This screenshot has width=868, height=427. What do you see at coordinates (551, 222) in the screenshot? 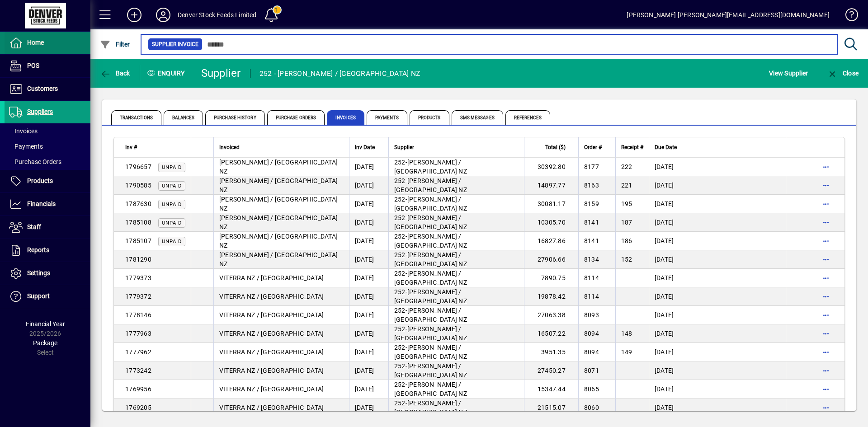
I see `td: 10305.70` at bounding box center [551, 222].